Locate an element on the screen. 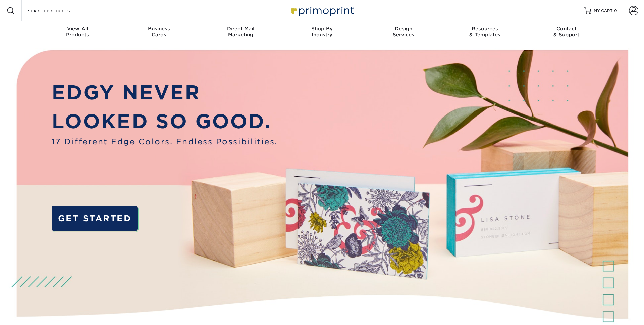  input: SEARCH PRODUCTS..... is located at coordinates (60, 11).